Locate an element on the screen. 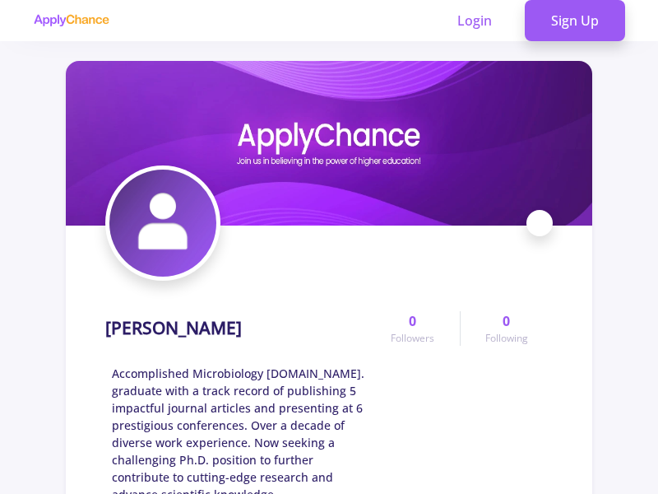  span: Following is located at coordinates (507, 338).